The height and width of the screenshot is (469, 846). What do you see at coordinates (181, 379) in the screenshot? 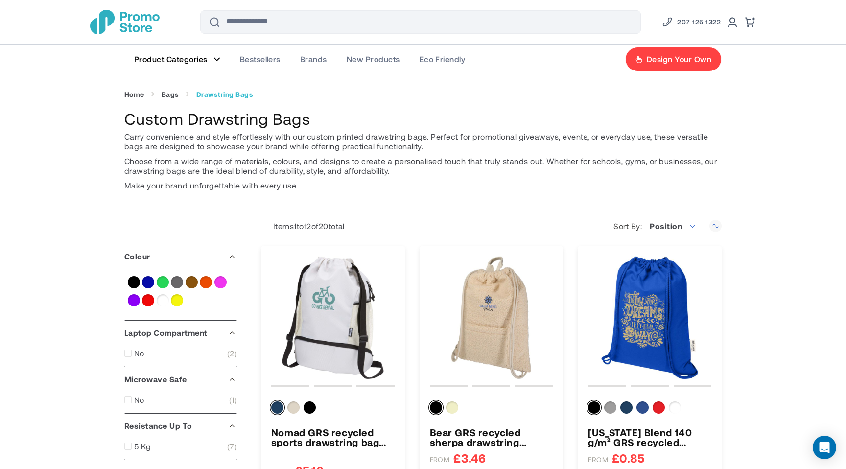
I see `div: Microwave Safe` at bounding box center [181, 379].